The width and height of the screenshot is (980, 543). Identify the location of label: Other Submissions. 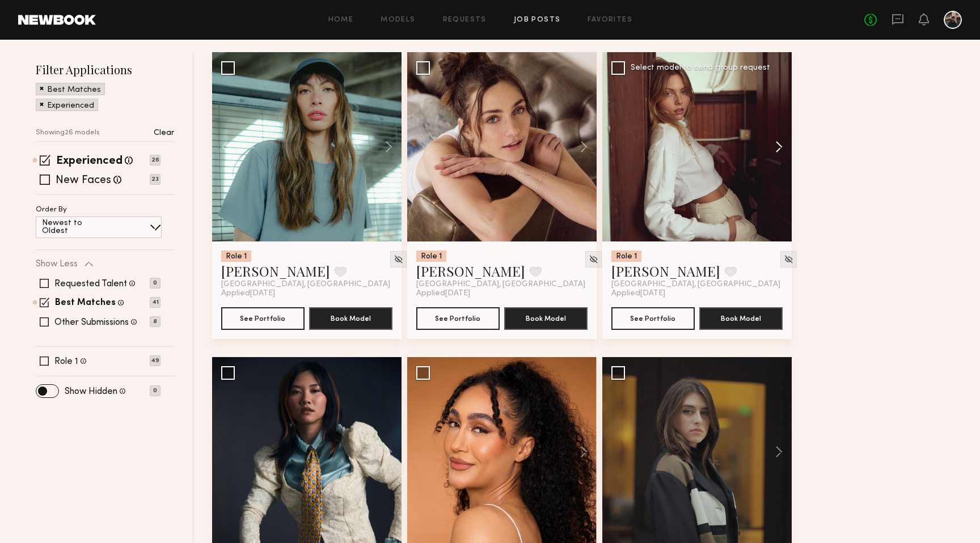
(91, 323).